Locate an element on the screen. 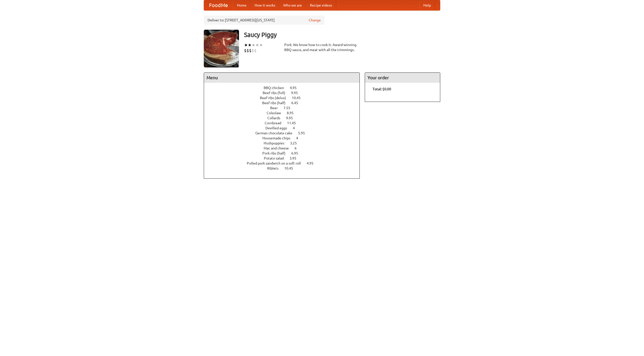 The width and height of the screenshot is (644, 356). h4: Your order is located at coordinates (402, 78).